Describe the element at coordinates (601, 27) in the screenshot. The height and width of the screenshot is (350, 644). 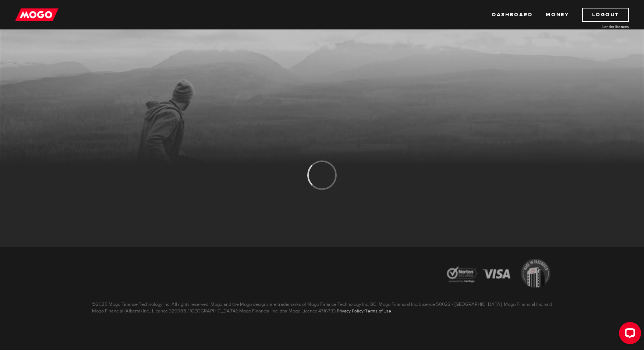
I see `a: Lender licences` at that location.